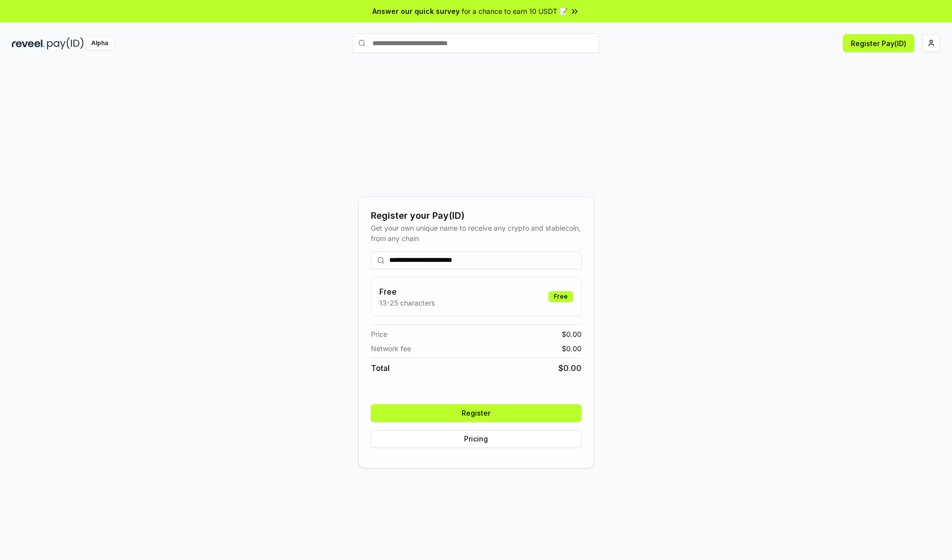  Describe the element at coordinates (407, 303) in the screenshot. I see `p: 13-25 characters` at that location.